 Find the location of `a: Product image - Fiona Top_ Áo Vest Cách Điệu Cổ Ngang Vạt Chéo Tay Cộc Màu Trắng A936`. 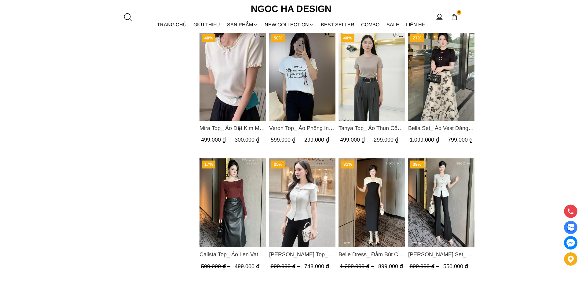

a: Product image - Fiona Top_ Áo Vest Cách Điệu Cổ Ngang Vạt Chéo Tay Cộc Màu Trắng A936 is located at coordinates (302, 203).